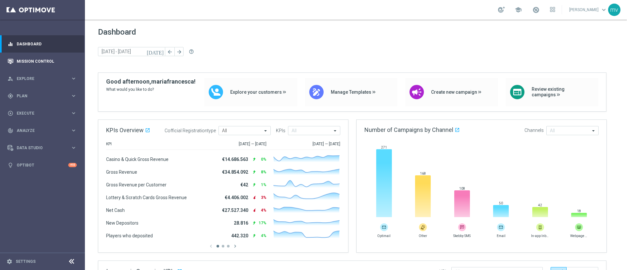  I want to click on div: Optibot, so click(42, 165).